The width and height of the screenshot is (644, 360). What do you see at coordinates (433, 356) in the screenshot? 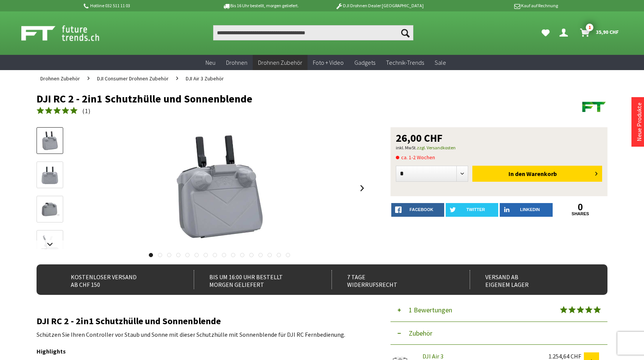
I see `a: DJI Air 3` at bounding box center [433, 356].